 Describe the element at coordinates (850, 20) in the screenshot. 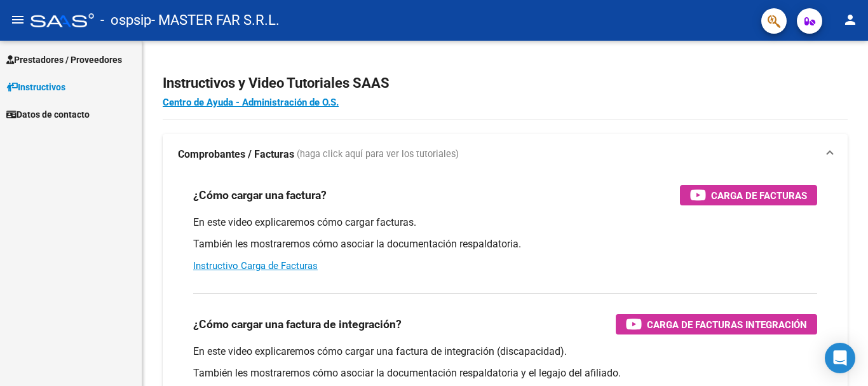

I see `mat-icon: person` at that location.